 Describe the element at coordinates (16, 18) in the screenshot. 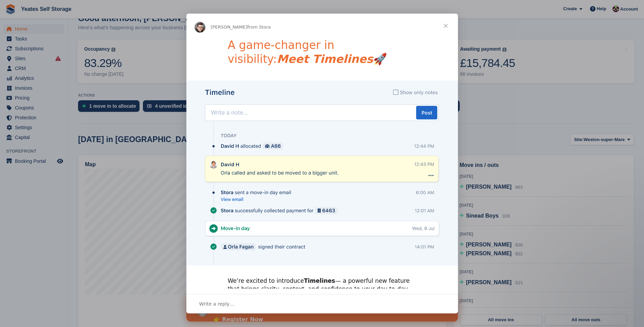

I see `img: Profile image for Bradley` at that location.